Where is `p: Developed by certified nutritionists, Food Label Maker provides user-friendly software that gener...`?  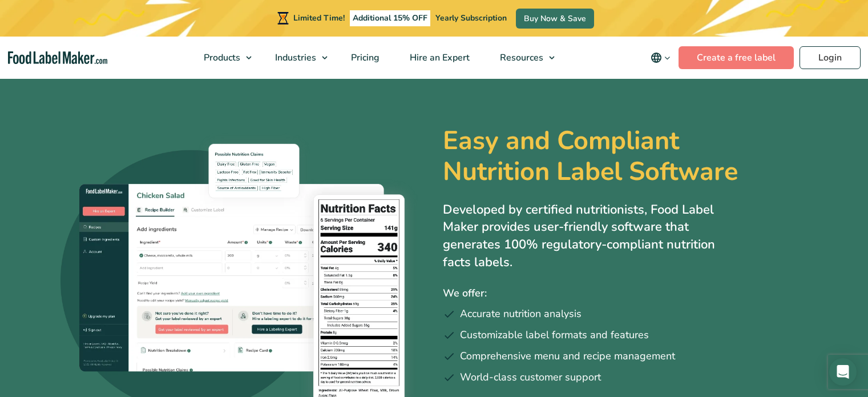
p: Developed by certified nutritionists, Food Label Maker provides user-friendly software that gener... is located at coordinates (592, 236).